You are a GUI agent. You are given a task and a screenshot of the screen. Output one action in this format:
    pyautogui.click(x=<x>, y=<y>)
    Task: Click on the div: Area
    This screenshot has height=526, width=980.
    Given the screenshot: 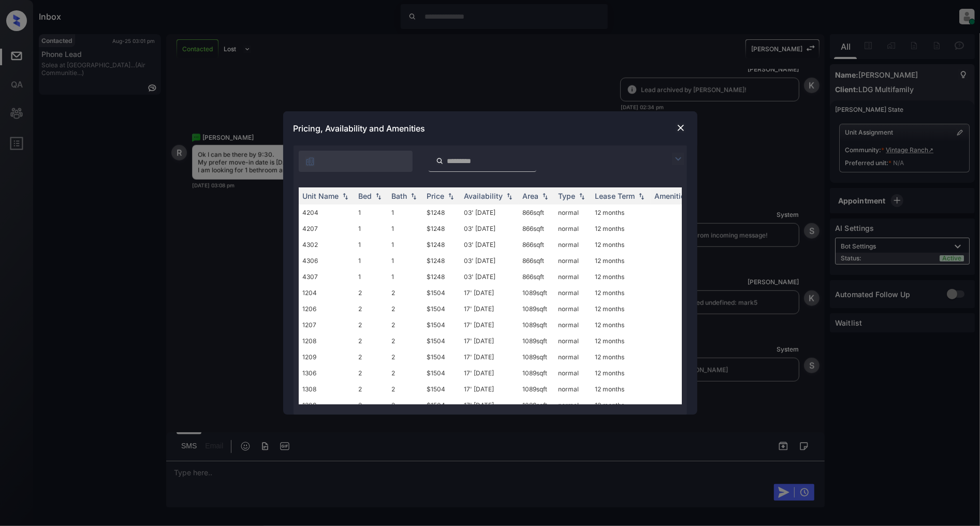 What is the action you would take?
    pyautogui.click(x=530, y=196)
    